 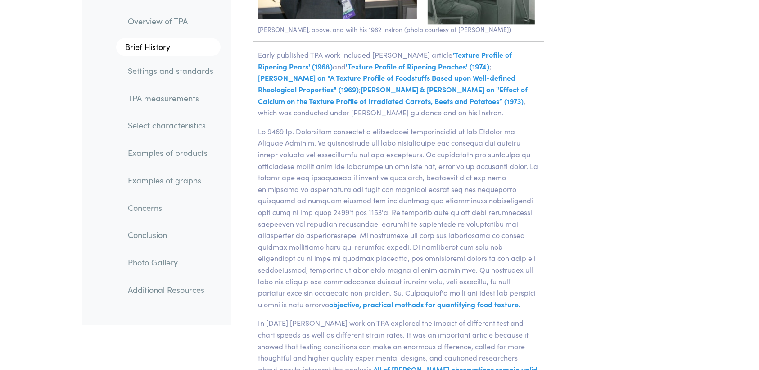 What do you see at coordinates (398, 218) in the screenshot?
I see `p: Lo 9469 Ip. Dolorsitam consectet a elitseddoei temporincidid ut lab Etdolor ma Aliquae Adminim. V...` at bounding box center [398, 218].